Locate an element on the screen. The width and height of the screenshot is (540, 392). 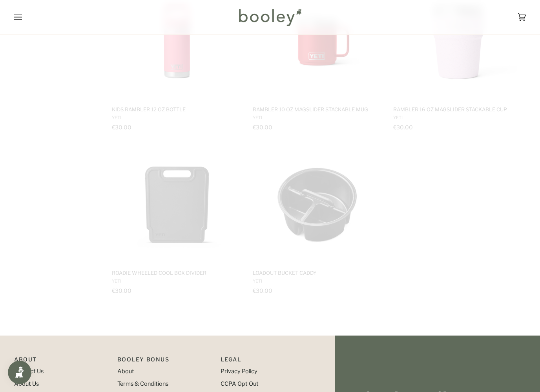
p: Pipeline_Footer Main is located at coordinates (61, 361).